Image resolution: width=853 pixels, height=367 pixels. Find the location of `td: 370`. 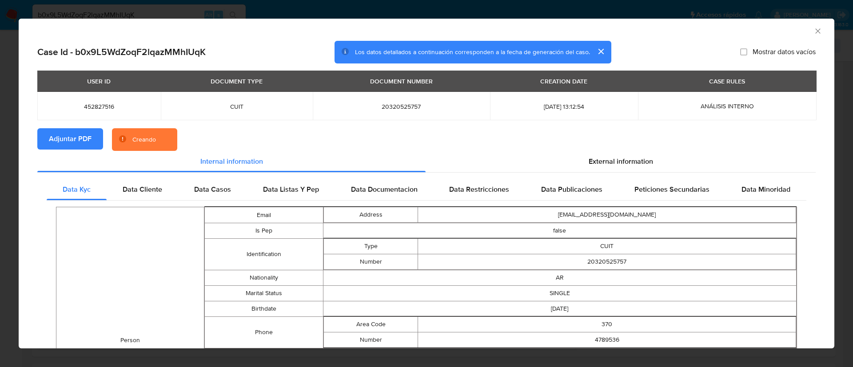

td: 370 is located at coordinates (607, 325).